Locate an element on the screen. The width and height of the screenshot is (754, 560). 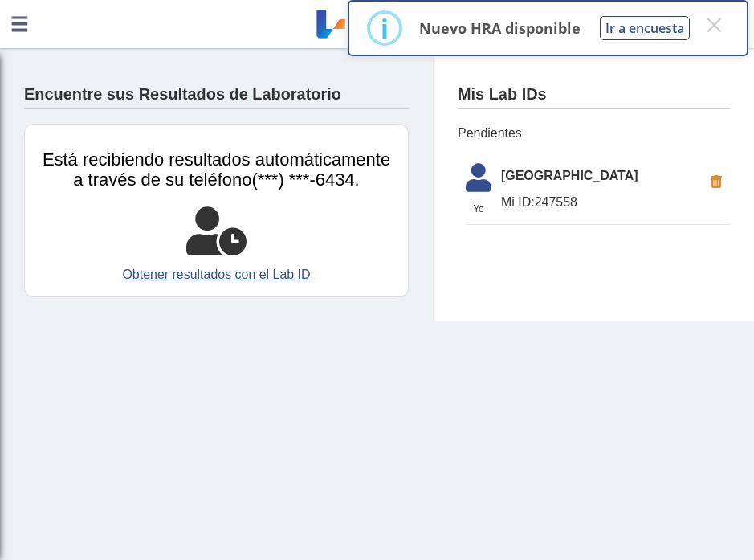
h4: Mis Lab IDs is located at coordinates (502, 94).